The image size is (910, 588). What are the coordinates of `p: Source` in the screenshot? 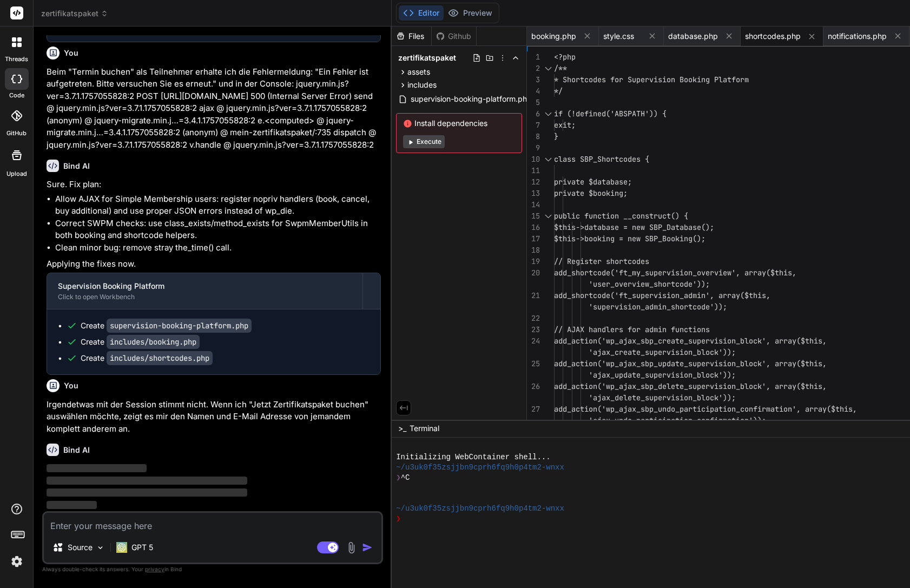 It's located at (80, 547).